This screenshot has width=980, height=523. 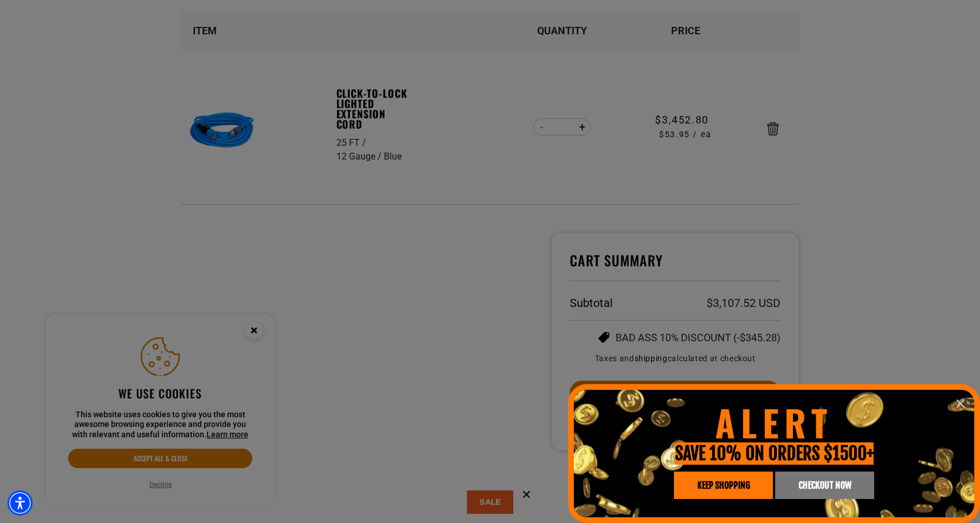 What do you see at coordinates (774, 454) in the screenshot?
I see `span: SAVE 10% ON ORDERS $1500+` at bounding box center [774, 454].